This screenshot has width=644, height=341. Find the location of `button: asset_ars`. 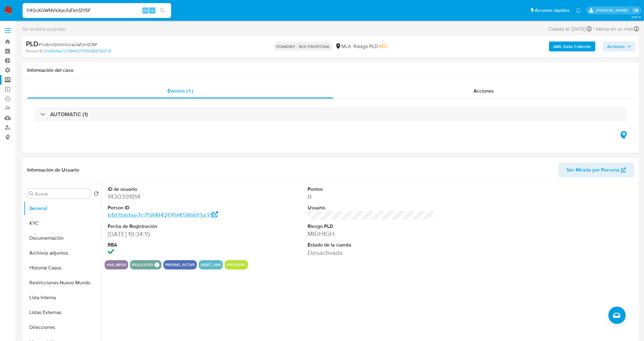

button: asset_ars is located at coordinates (211, 265).